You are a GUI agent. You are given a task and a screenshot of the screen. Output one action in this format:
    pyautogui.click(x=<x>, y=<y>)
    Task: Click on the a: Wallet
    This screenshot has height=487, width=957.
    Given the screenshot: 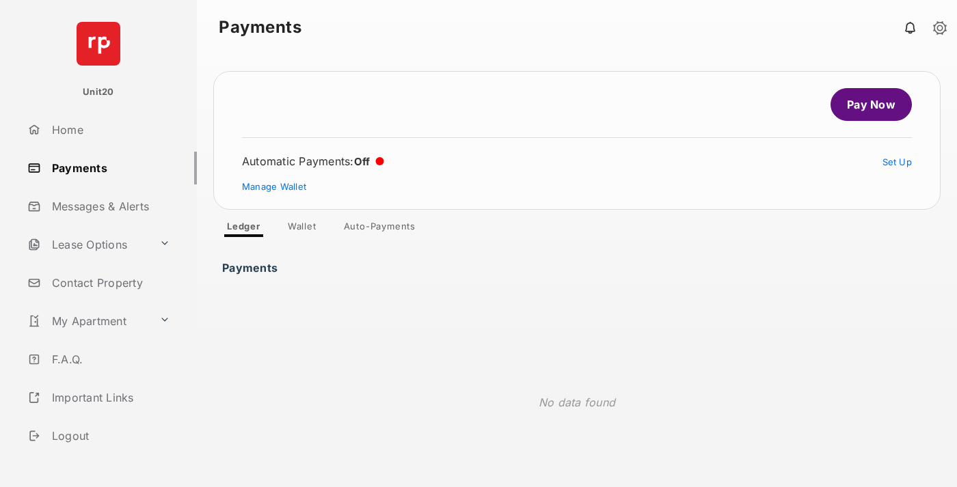 What is the action you would take?
    pyautogui.click(x=302, y=229)
    